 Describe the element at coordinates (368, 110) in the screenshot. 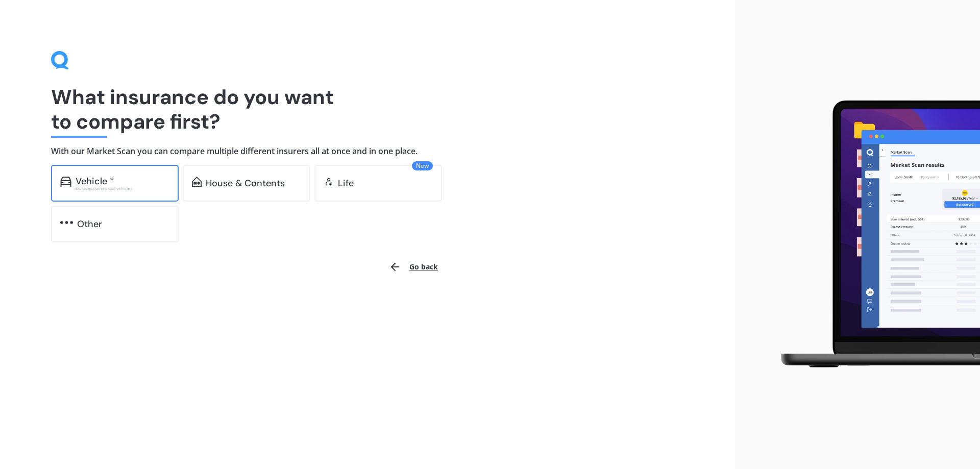

I see `h1: What insurance do you want to compare first?` at that location.